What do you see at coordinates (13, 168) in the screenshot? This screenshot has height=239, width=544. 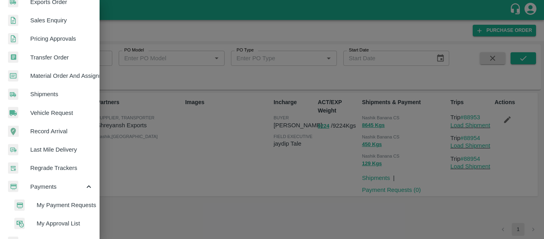 I see `img: whTracker` at bounding box center [13, 168].